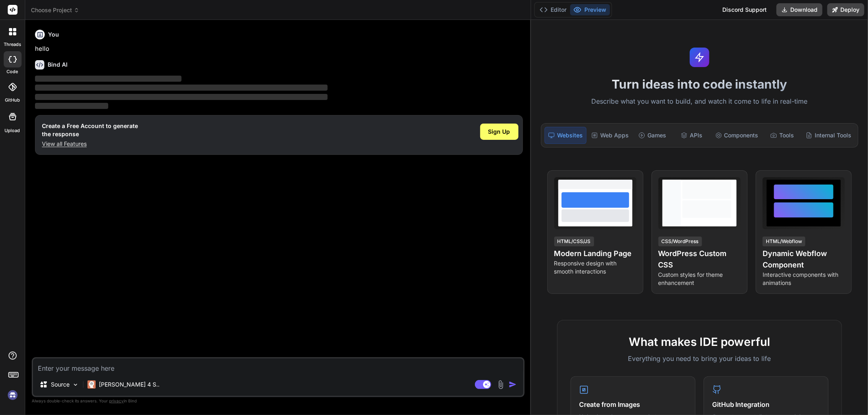  Describe the element at coordinates (499, 132) in the screenshot. I see `span: Sign Up` at that location.